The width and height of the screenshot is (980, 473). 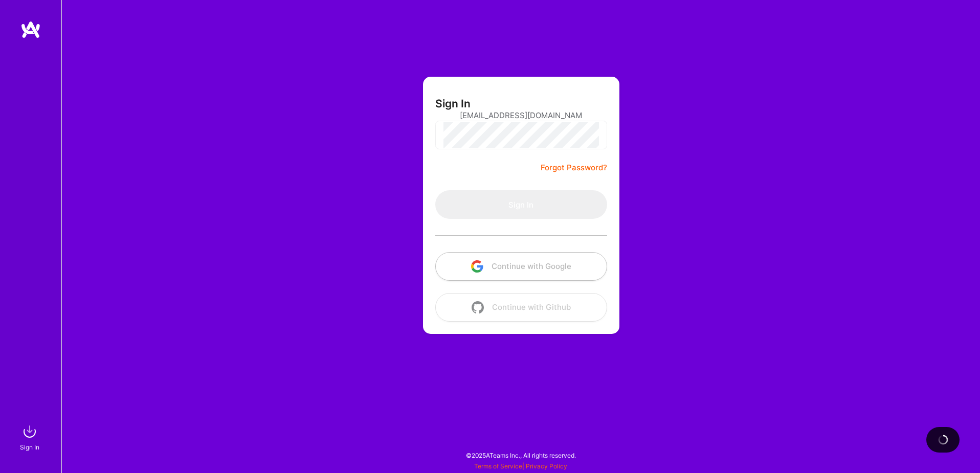 I want to click on button: Continue with Google, so click(x=521, y=267).